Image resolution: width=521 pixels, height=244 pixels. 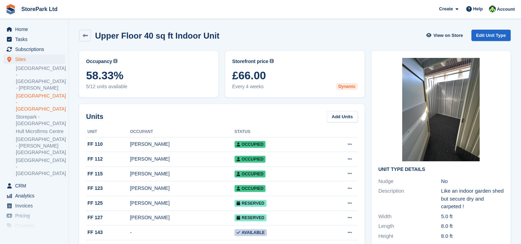 What do you see at coordinates (11, 9) in the screenshot?
I see `img: stora-icon-8386f47178a22dfd0bd8f6a31ec36ba5ce8667c1dd55bd0f319d3a0aa187defe.svg` at bounding box center [11, 9].